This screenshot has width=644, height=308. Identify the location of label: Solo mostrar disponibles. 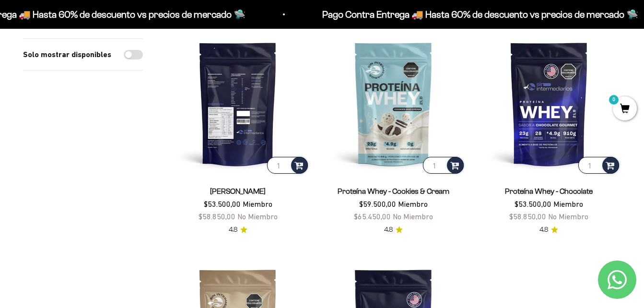
(67, 55).